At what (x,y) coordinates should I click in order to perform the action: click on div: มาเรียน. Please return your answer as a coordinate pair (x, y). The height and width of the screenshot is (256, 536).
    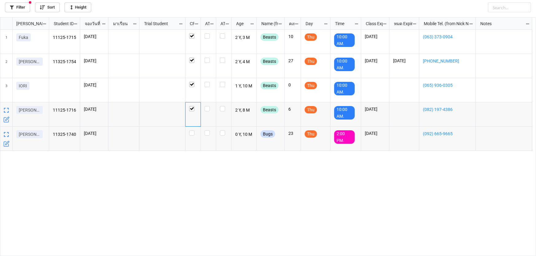
    Looking at the image, I should click on (121, 24).